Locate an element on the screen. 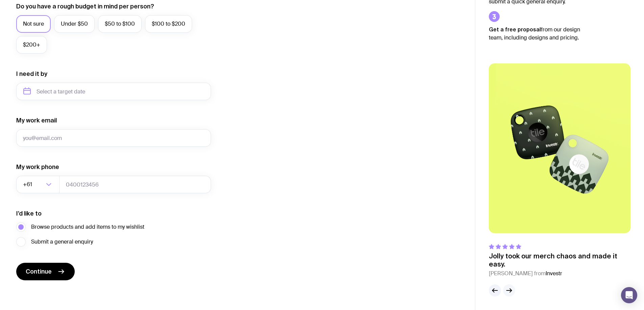 This screenshot has height=310, width=644. span: Submit a general enquiry is located at coordinates (62, 242).